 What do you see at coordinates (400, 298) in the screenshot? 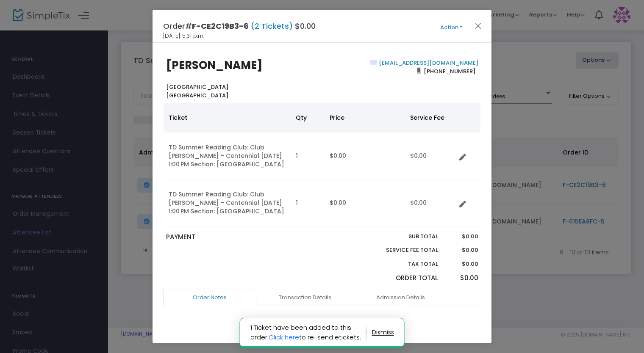
I see `a: Admission Details` at bounding box center [400, 298].